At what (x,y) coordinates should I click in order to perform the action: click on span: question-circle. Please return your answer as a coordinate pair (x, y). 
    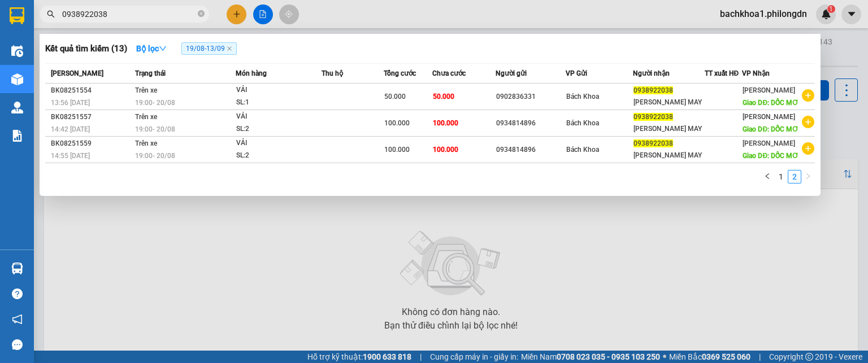
    Looking at the image, I should click on (17, 294).